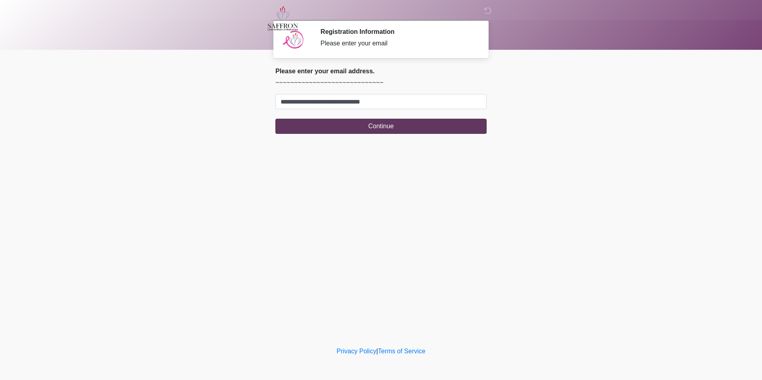 This screenshot has height=380, width=762. I want to click on img: Saffron Laser Aesthetics and Medical Spa Logo, so click(283, 18).